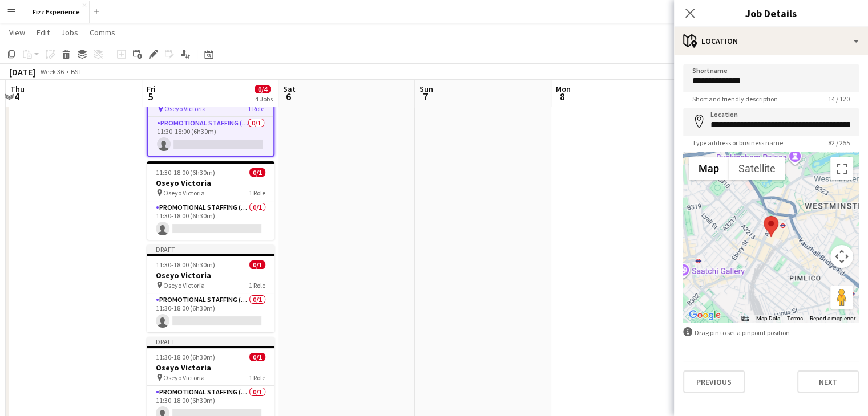  What do you see at coordinates (43, 33) in the screenshot?
I see `span: Edit` at bounding box center [43, 33].